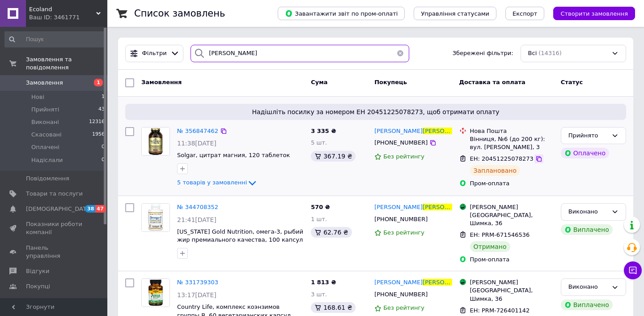 Image resolution: width=644 pixels, height=316 pixels. What do you see at coordinates (198, 130) in the screenshot?
I see `span: № 356847462` at bounding box center [198, 130].